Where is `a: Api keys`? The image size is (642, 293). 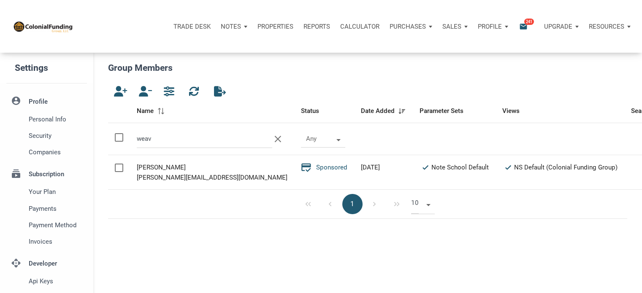 a: Api keys is located at coordinates (46, 282).